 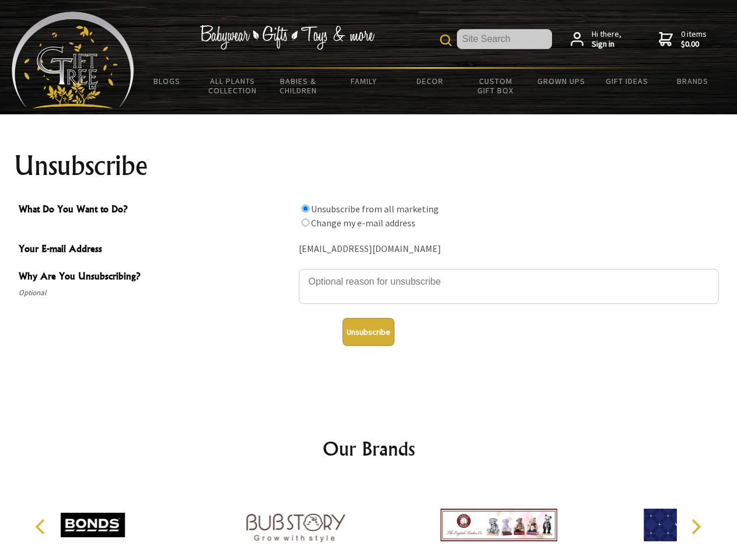 I want to click on img: product search, so click(x=446, y=40).